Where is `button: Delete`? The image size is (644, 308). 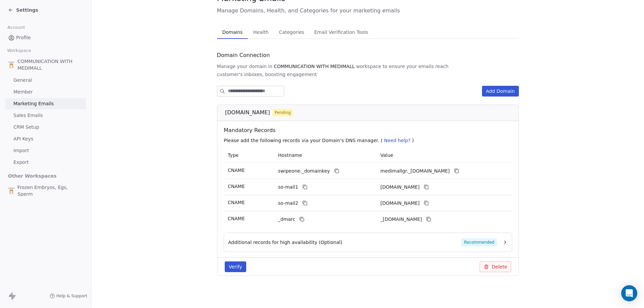 button: Delete is located at coordinates (495, 267).